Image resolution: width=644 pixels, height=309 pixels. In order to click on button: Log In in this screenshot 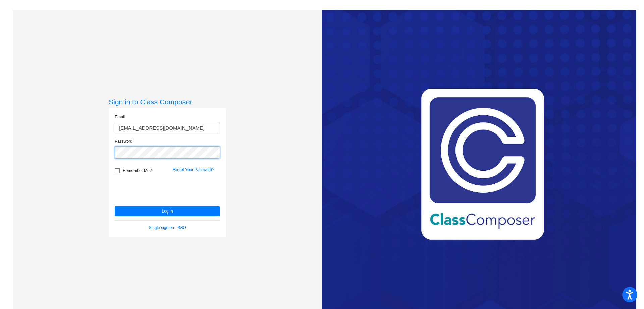, I will do `click(168, 211)`.